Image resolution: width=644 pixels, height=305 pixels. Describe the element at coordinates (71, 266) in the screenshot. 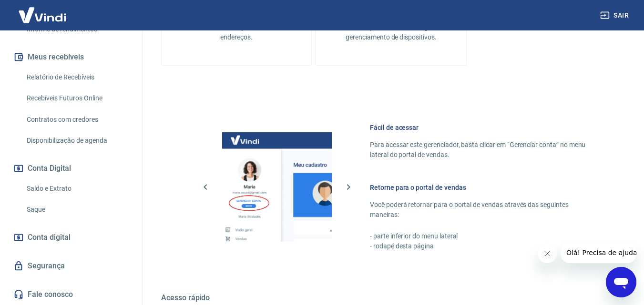

I see `a: Segurança` at that location.